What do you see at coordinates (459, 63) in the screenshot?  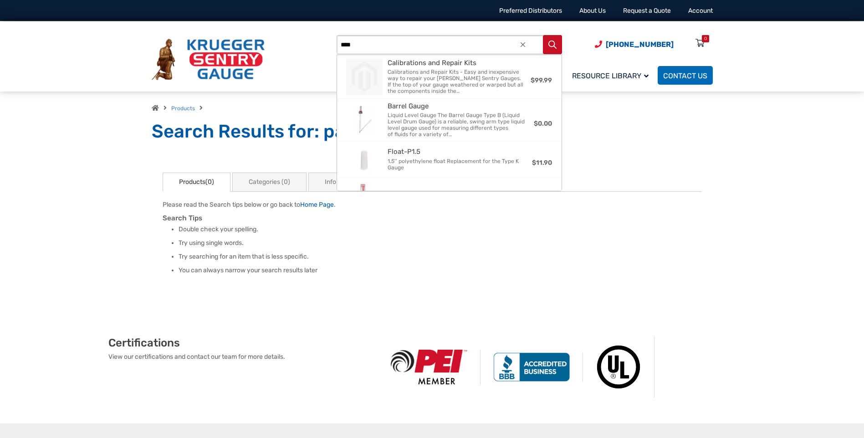 I see `span: Calibrations and Repair Kits` at bounding box center [459, 63].